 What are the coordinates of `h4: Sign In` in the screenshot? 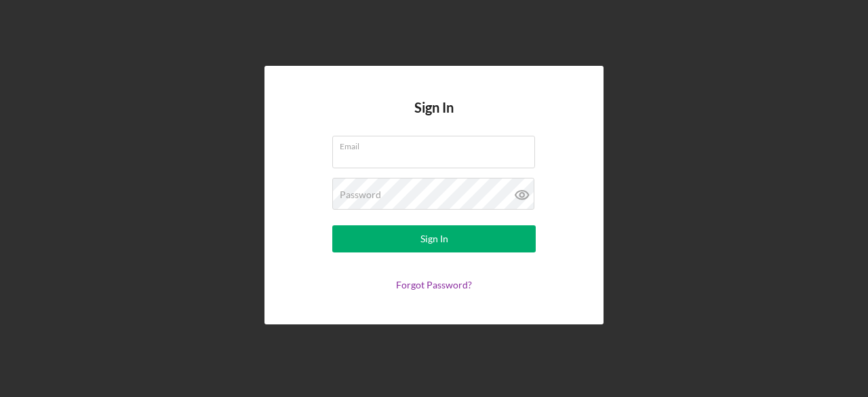 It's located at (434, 117).